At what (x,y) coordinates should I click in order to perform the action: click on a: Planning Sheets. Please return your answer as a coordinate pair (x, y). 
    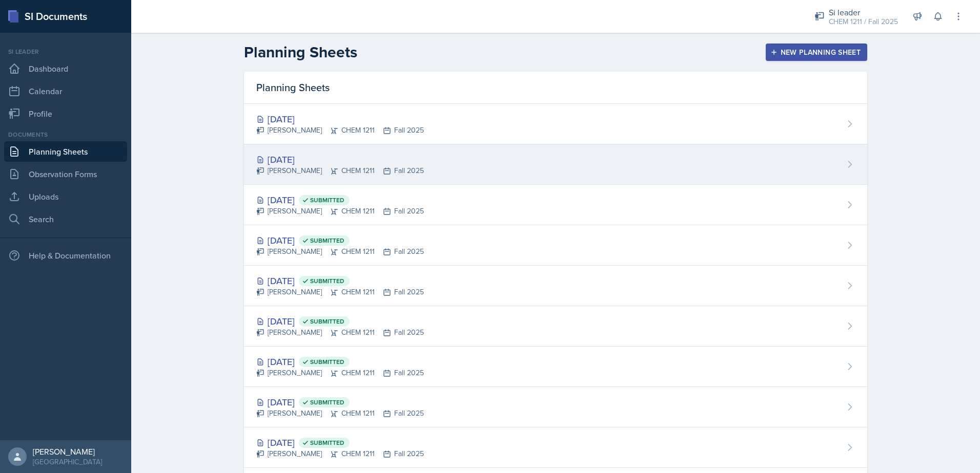
    Looking at the image, I should click on (65, 152).